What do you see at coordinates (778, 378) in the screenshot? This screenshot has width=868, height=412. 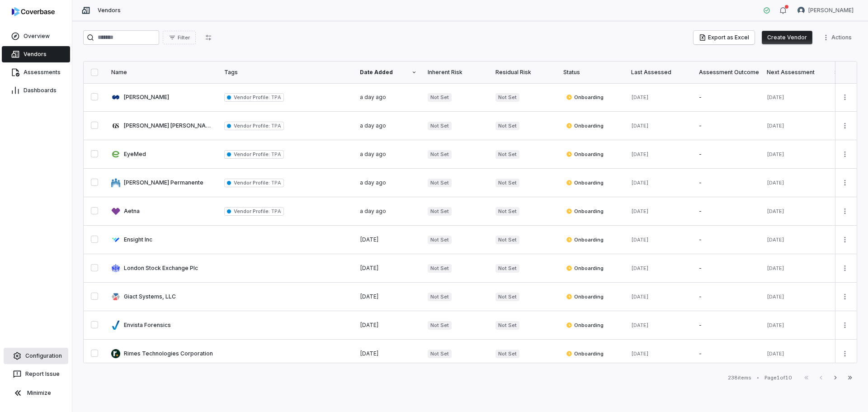 I see `div: Page 1 of 10` at bounding box center [778, 378].